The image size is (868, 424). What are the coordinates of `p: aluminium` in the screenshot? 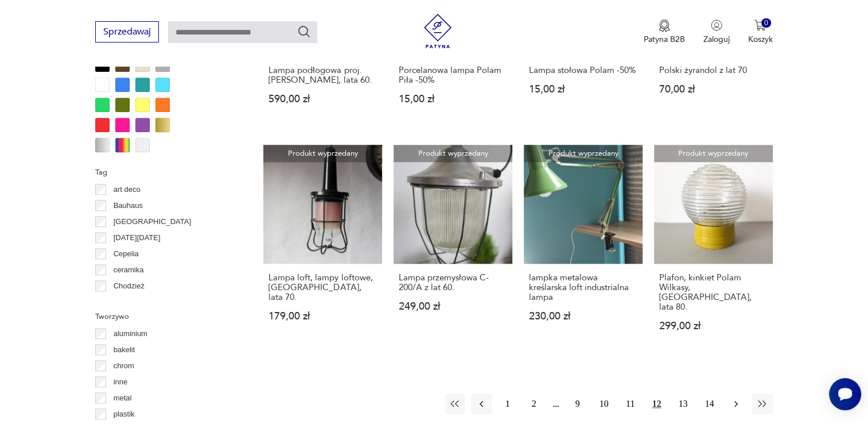 It's located at (130, 333).